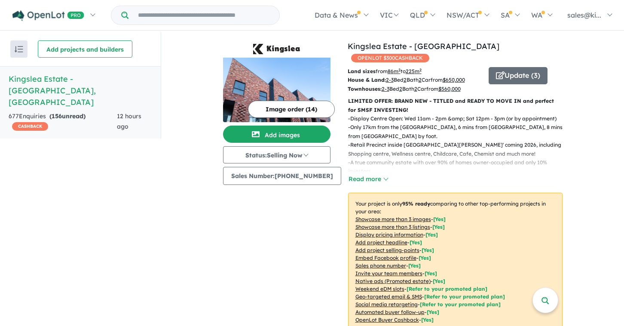 Image resolution: width=624 pixels, height=326 pixels. Describe the element at coordinates (277, 49) in the screenshot. I see `img: Kingslea Estate - Broadmeadows Logo` at that location.